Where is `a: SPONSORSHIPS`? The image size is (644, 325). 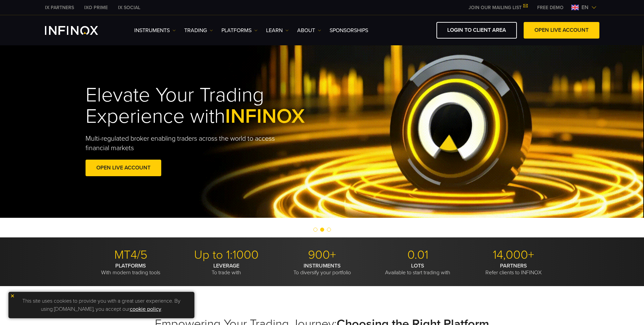
a: SPONSORSHIPS is located at coordinates (349, 30).